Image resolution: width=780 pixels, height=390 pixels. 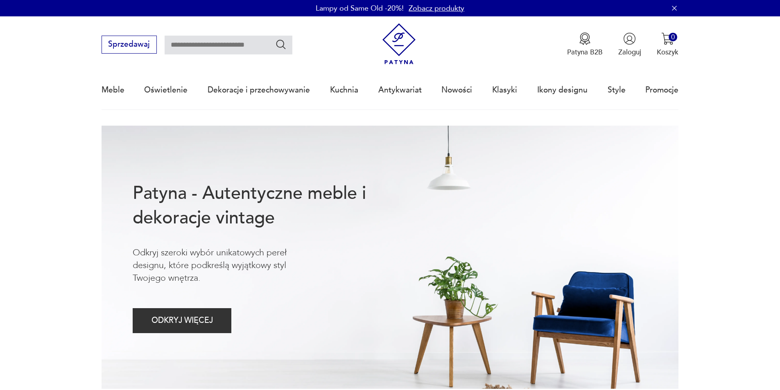 What do you see at coordinates (630, 39) in the screenshot?
I see `img: Ikonka użytkownika` at bounding box center [630, 39].